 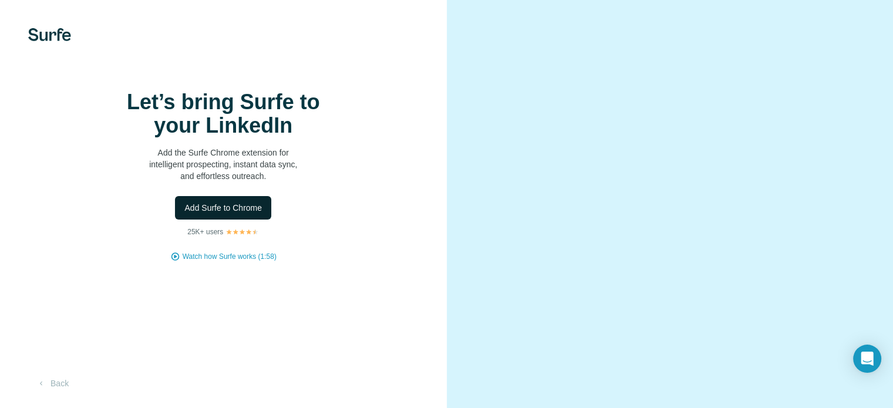 What do you see at coordinates (223, 208) in the screenshot?
I see `span: Add Surfe to Chrome` at bounding box center [223, 208].